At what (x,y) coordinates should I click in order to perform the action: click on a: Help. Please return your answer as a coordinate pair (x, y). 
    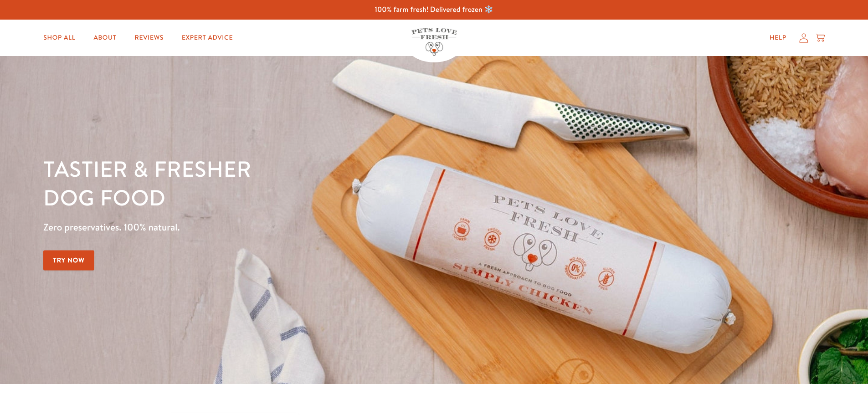
    Looking at the image, I should click on (777, 37).